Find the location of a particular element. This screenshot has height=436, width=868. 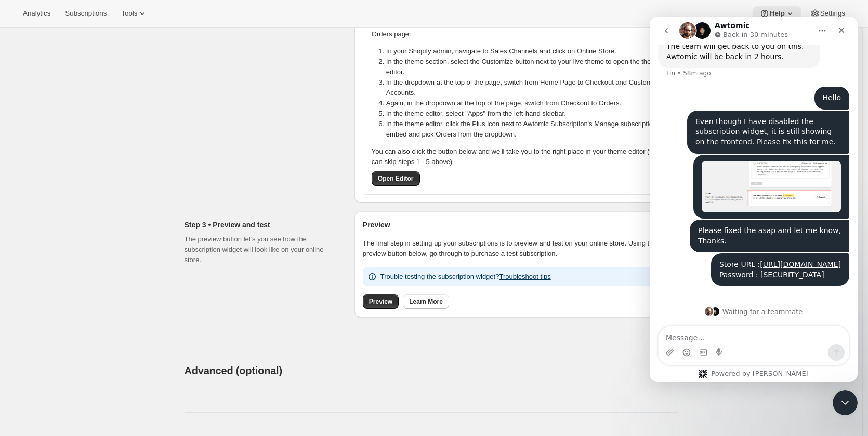

button: go back is located at coordinates (16, 14).